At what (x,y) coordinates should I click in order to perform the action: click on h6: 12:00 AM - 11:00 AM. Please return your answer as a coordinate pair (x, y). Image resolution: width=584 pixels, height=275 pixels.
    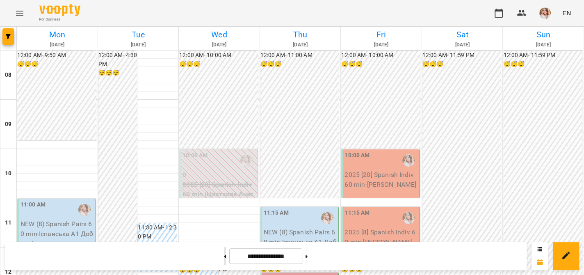
    Looking at the image, I should click on (300, 55).